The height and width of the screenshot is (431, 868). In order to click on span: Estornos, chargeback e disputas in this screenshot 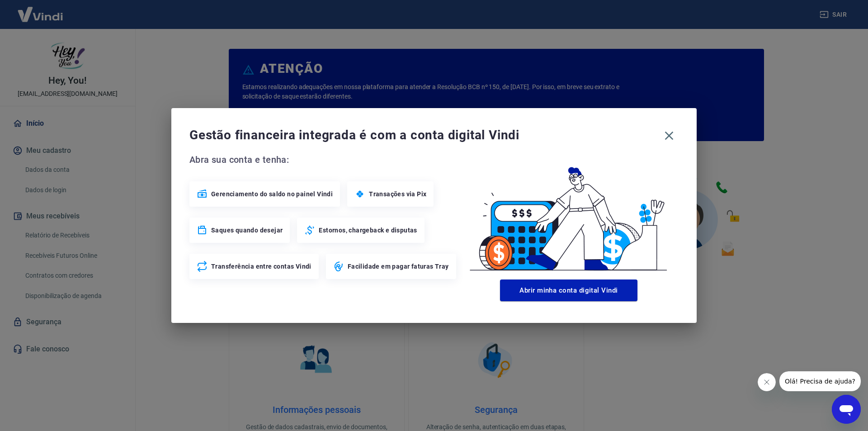, I will do `click(368, 231)`.